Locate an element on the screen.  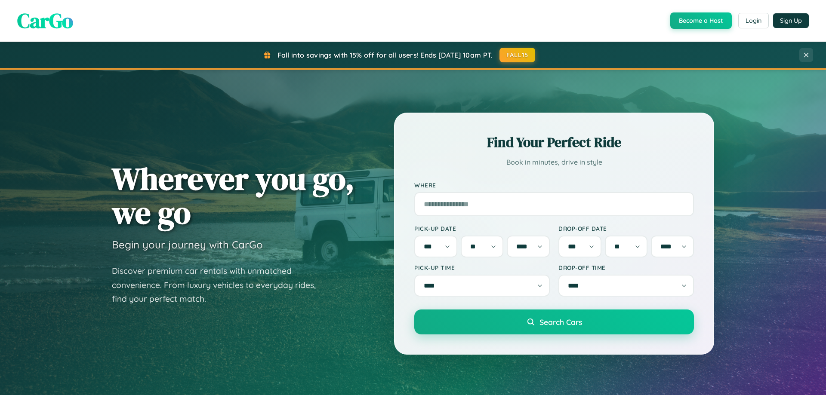
button: FALL15 is located at coordinates (518, 55).